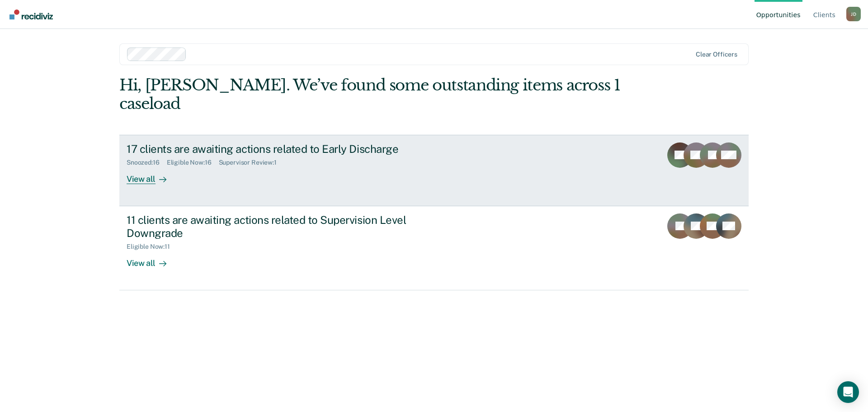 The image size is (868, 412). Describe the element at coordinates (853, 14) in the screenshot. I see `div: J D` at that location.